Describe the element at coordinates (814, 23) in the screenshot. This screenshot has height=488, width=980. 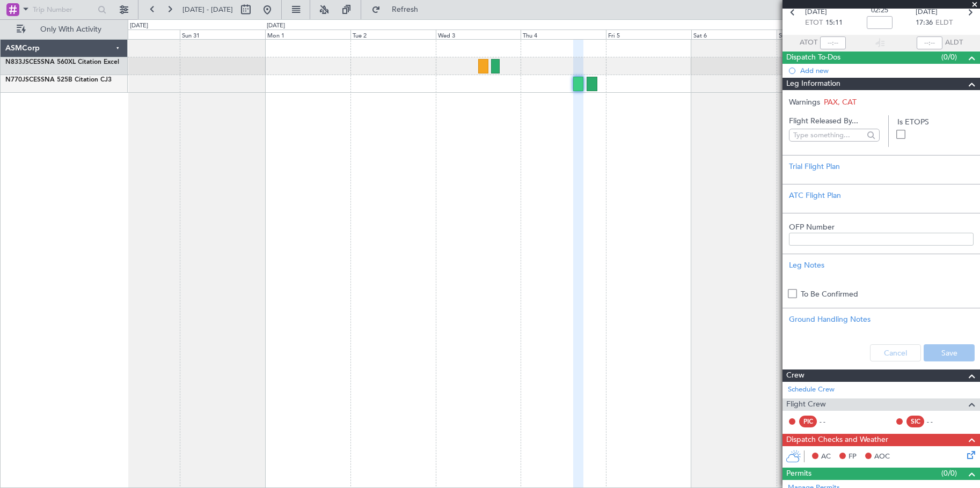
I see `span: ETOT` at that location.